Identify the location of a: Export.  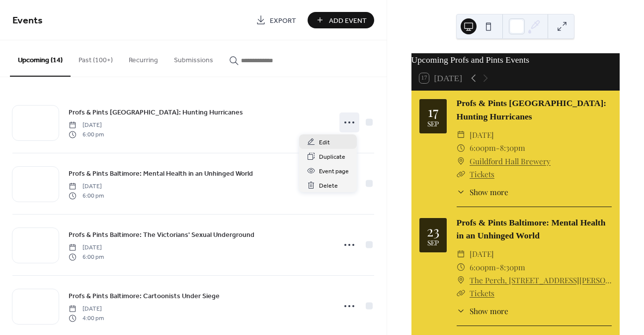
(276, 20).